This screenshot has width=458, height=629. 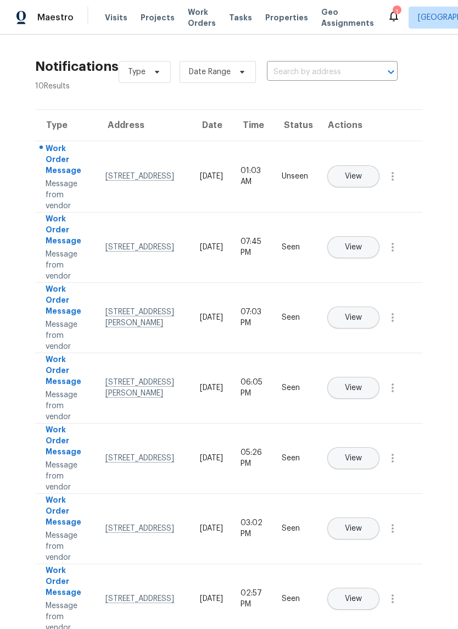 What do you see at coordinates (348, 18) in the screenshot?
I see `span: Geo Assignments` at bounding box center [348, 18].